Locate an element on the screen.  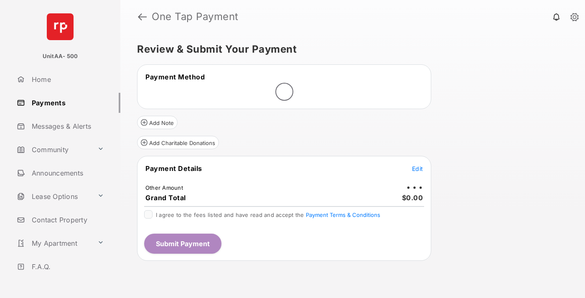
a: Lease Options is located at coordinates (53, 196).